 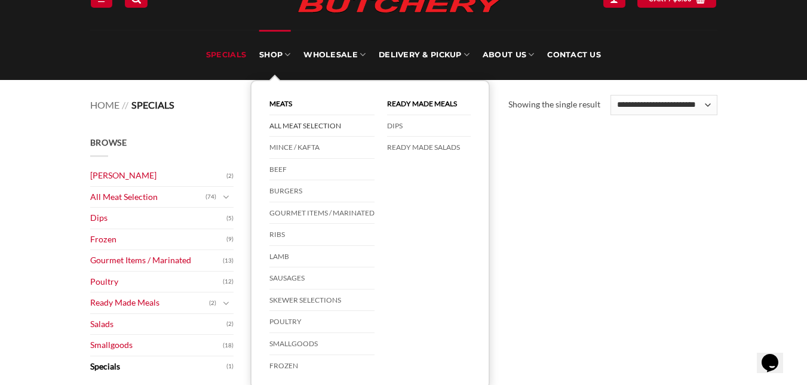 I want to click on a: Dips, so click(x=158, y=218).